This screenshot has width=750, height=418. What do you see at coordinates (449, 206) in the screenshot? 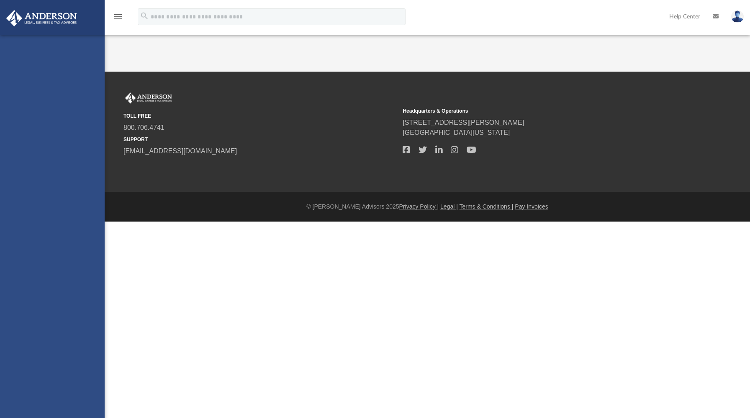
I see `a: Legal |` at bounding box center [449, 206].